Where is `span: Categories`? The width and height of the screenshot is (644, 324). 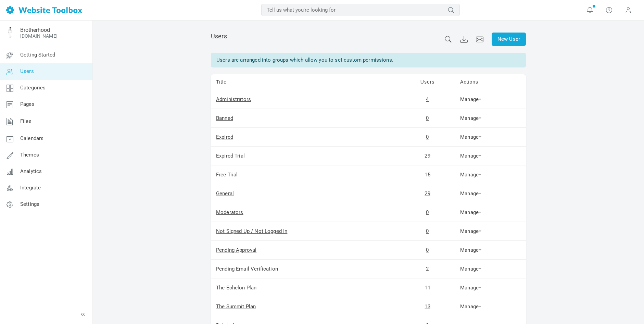 span: Categories is located at coordinates (33, 88).